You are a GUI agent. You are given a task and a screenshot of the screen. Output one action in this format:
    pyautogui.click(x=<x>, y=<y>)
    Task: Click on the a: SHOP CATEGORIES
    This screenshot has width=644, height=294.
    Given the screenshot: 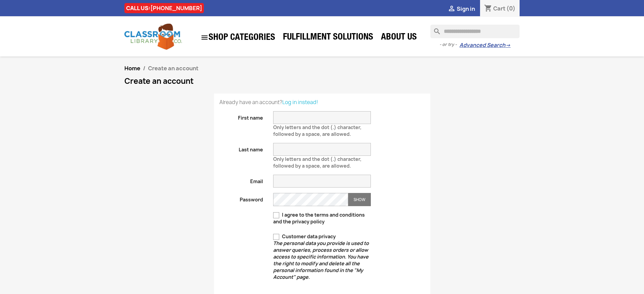 What is the action you would take?
    pyautogui.click(x=238, y=38)
    